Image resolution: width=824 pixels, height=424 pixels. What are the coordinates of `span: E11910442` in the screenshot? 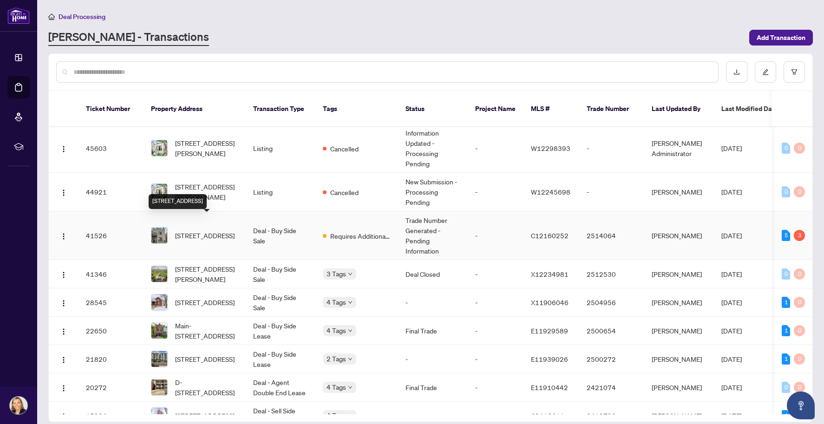 It's located at (549, 387).